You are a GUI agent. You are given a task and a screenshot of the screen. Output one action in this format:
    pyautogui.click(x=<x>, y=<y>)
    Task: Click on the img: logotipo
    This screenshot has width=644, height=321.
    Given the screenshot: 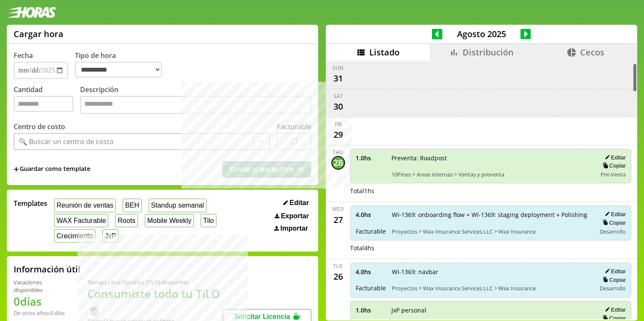 What is the action you would take?
    pyautogui.click(x=32, y=12)
    